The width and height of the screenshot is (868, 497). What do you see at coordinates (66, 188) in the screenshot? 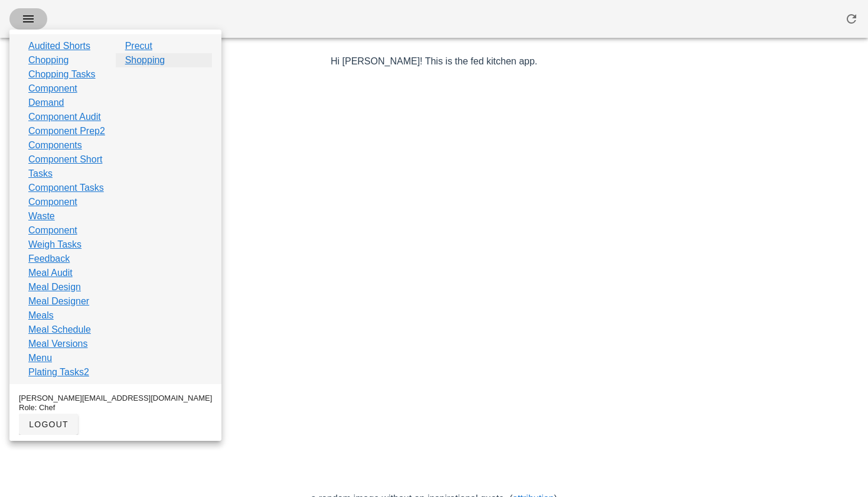
I see `a: Component Tasks` at bounding box center [66, 188].